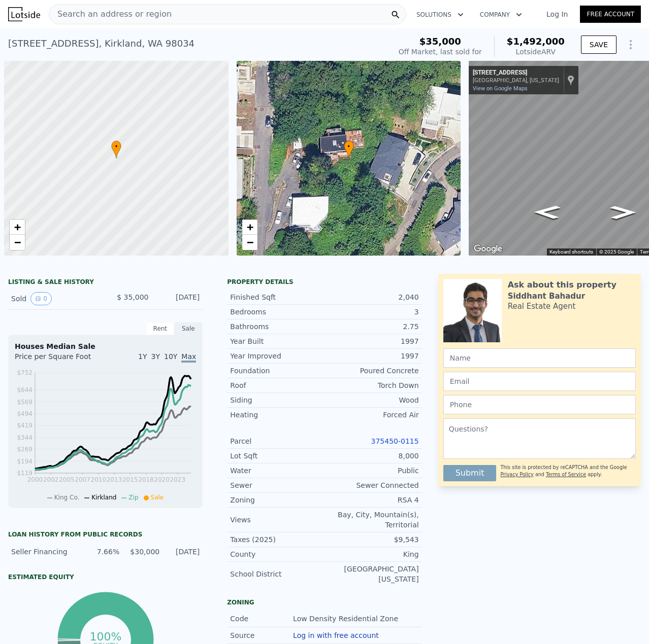 This screenshot has width=649, height=644. I want to click on tspan: 2010, so click(98, 480).